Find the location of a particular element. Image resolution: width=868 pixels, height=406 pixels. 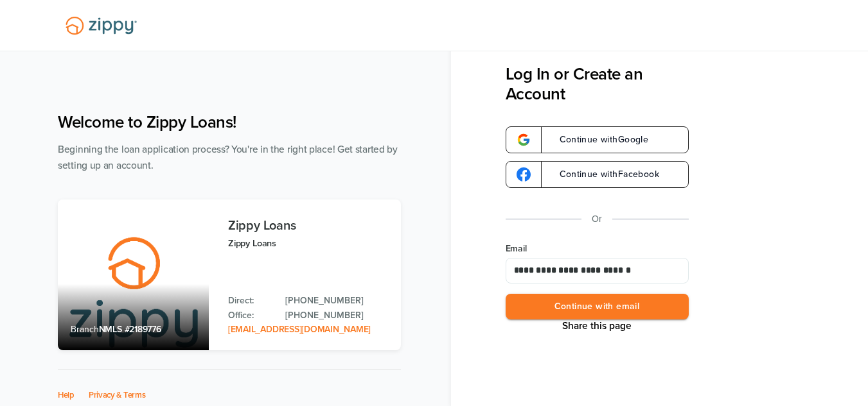

span: Branch is located at coordinates (84, 329).